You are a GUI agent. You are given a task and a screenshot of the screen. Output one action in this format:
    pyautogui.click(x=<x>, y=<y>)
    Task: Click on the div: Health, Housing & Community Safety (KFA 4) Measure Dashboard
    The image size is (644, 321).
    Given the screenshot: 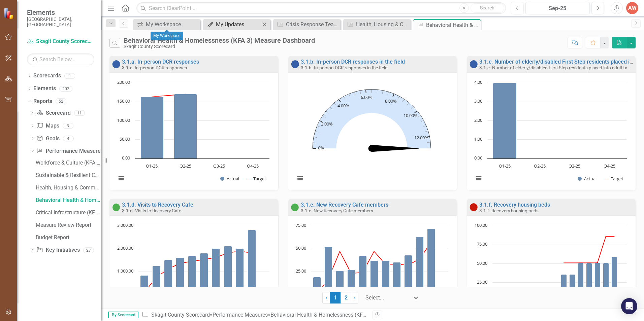 What is the action you would take?
    pyautogui.click(x=382, y=24)
    